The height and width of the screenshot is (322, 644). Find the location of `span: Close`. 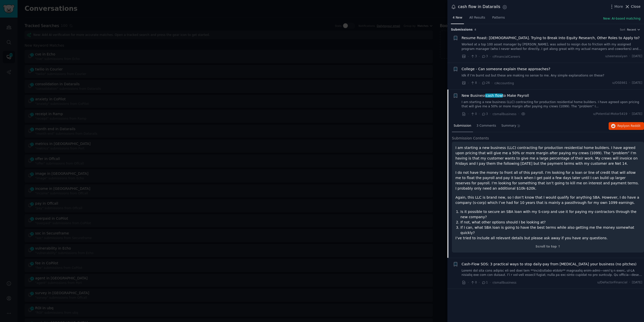

span: Close is located at coordinates (636, 7).